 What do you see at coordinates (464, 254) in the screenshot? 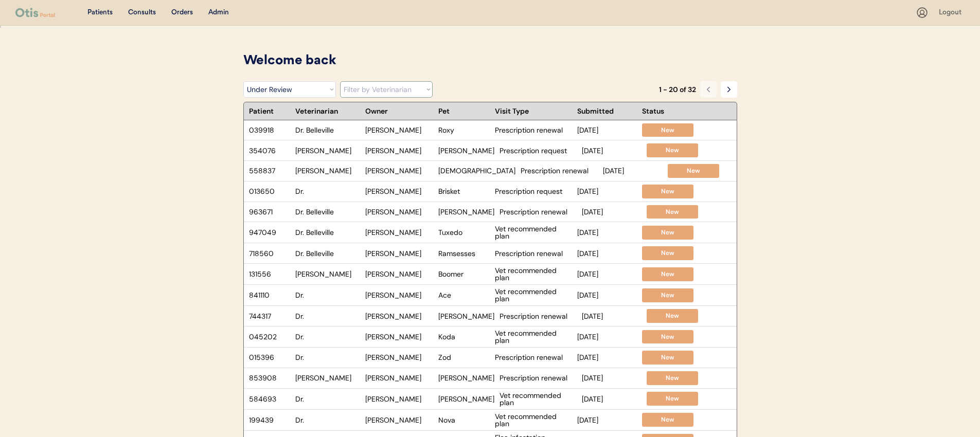
I see `div: Ramsesses` at bounding box center [464, 254].